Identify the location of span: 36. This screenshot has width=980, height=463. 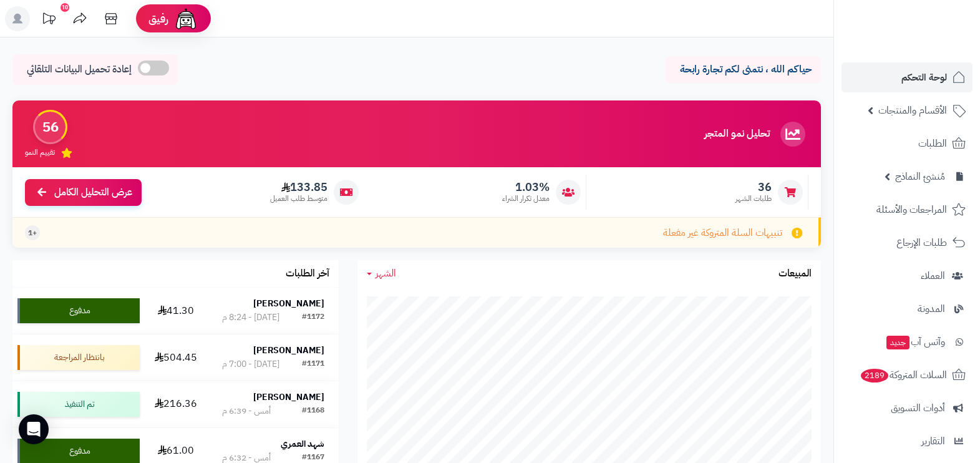
(753, 187).